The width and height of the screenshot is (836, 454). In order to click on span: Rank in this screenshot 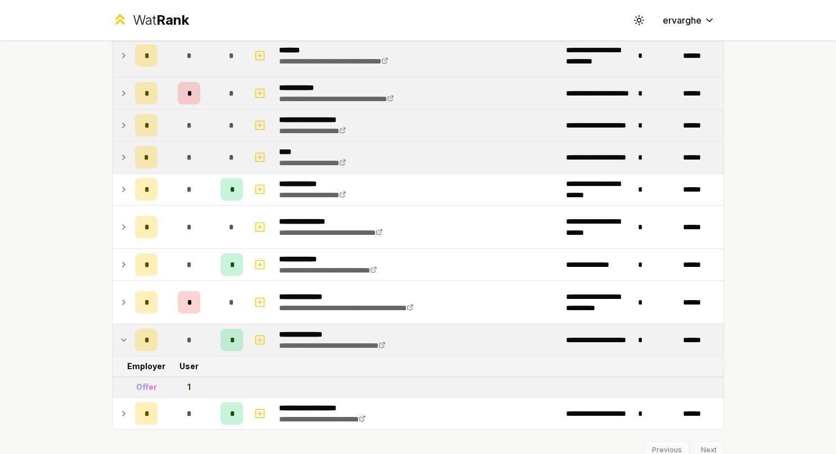, I will do `click(173, 20)`.